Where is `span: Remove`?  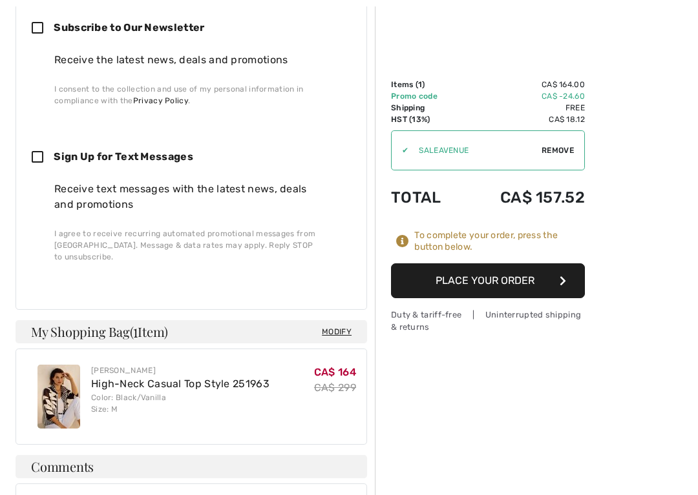
span: Remove is located at coordinates (557, 150).